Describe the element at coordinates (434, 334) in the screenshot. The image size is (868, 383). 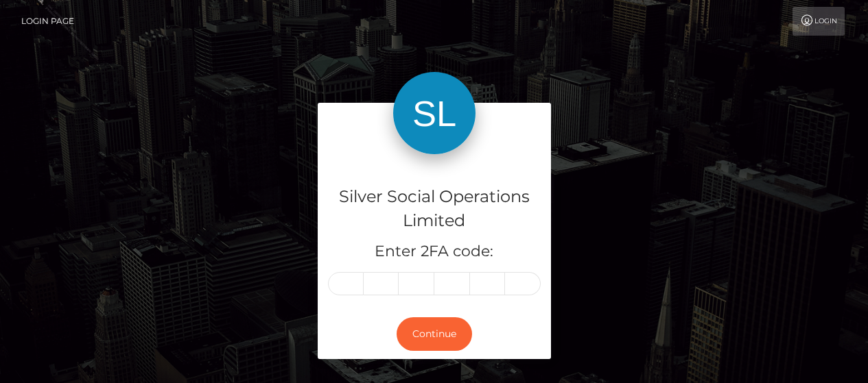
I see `button: Continue` at that location.